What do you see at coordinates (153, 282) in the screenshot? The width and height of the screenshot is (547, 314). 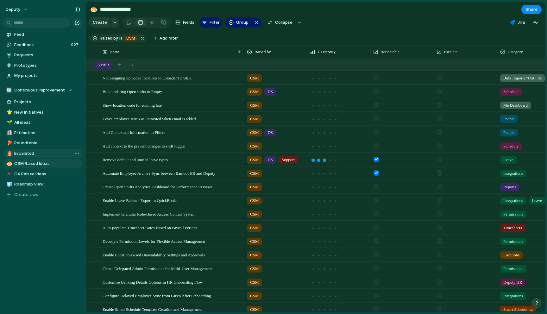 I see `span: Customise Banking Details Options in HR Onboarding Flow` at bounding box center [153, 282].